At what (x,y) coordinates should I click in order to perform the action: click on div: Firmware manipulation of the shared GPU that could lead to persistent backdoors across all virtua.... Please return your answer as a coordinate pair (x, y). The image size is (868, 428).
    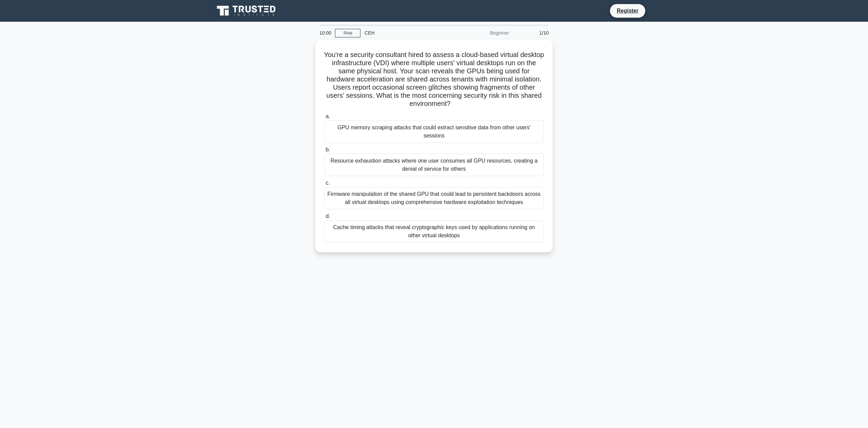
    Looking at the image, I should click on (434, 198).